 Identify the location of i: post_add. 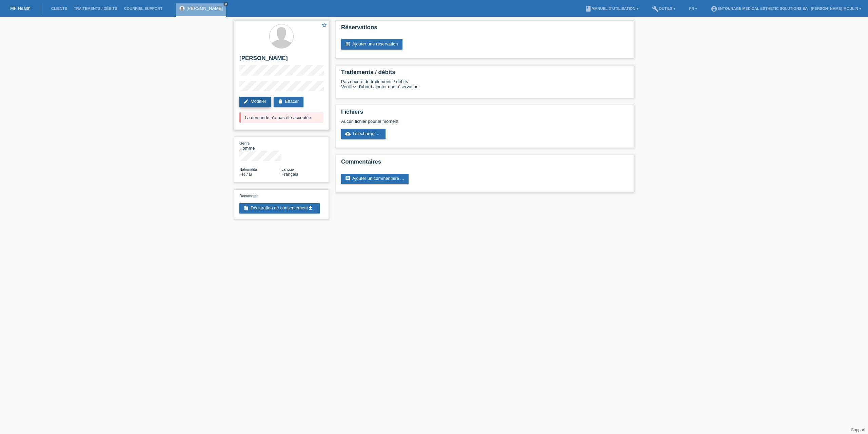
(348, 44).